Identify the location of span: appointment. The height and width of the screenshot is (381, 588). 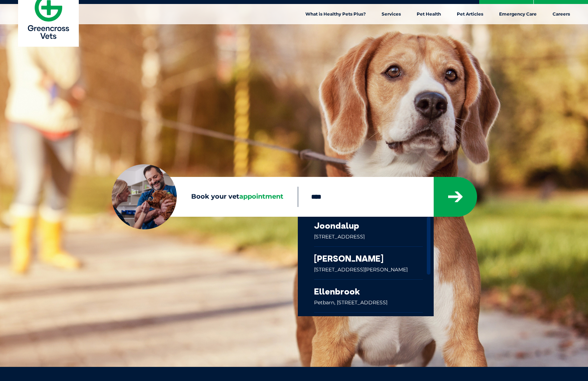
(261, 197).